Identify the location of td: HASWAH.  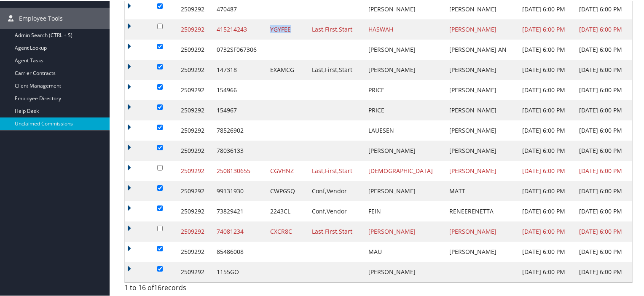
(405, 29).